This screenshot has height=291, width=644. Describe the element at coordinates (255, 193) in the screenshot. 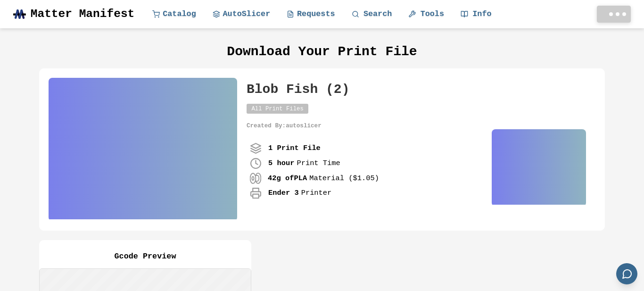

I see `span: Printer` at that location.